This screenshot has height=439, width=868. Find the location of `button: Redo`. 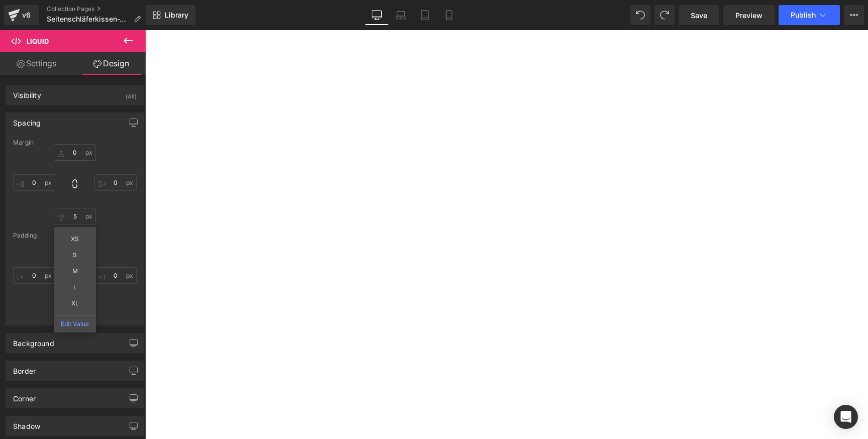

button: Redo is located at coordinates (665, 15).